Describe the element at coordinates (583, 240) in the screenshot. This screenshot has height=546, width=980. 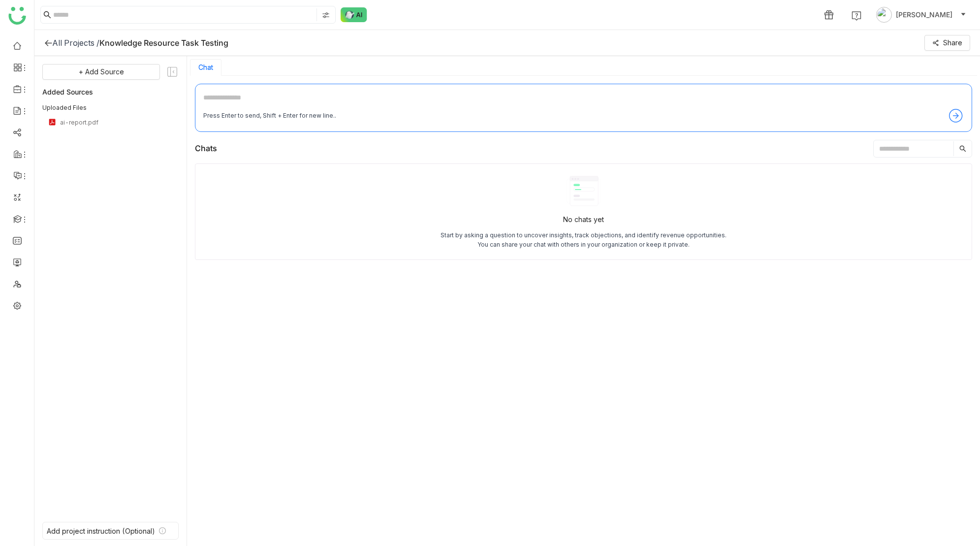
I see `div: Start by asking a question to uncover insights, track objections, and identify revenue opportunit...` at that location.